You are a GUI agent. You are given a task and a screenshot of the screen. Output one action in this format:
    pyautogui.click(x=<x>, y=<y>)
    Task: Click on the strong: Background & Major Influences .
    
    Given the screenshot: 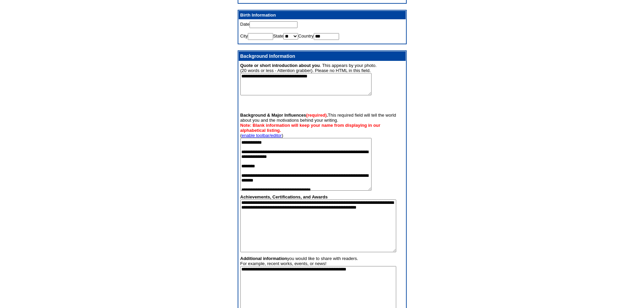 What is the action you would take?
    pyautogui.click(x=284, y=115)
    